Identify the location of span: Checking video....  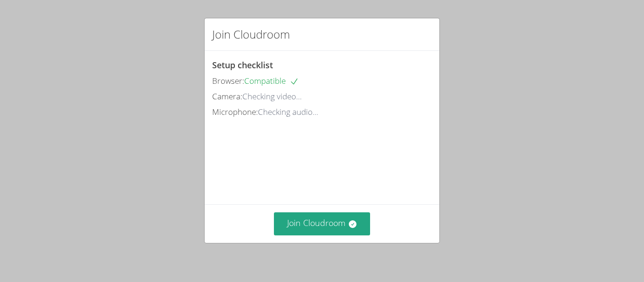
(272, 96).